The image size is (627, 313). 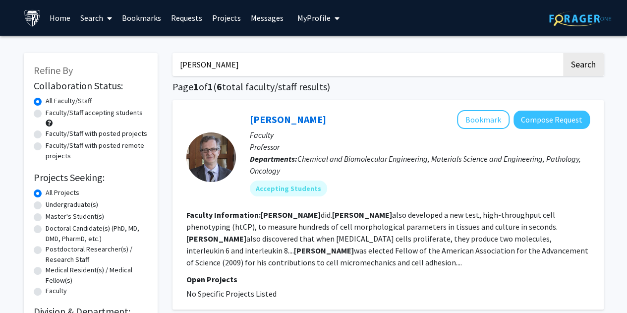 What do you see at coordinates (483, 119) in the screenshot?
I see `button: Add Denis Wirtz to Bookmarks` at bounding box center [483, 119].